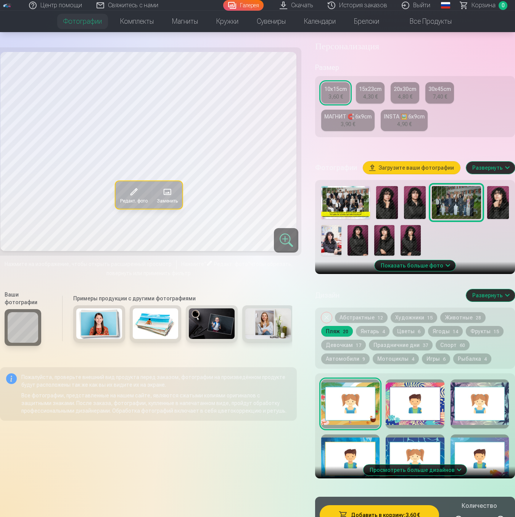 Image resolution: width=515 pixels, height=517 pixels. What do you see at coordinates (440, 93) in the screenshot?
I see `a: 30x45cm7,40 €` at bounding box center [440, 93].